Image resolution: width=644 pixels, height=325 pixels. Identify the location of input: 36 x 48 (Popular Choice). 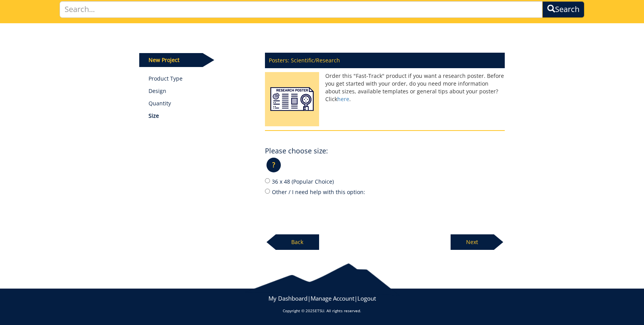
(267, 180).